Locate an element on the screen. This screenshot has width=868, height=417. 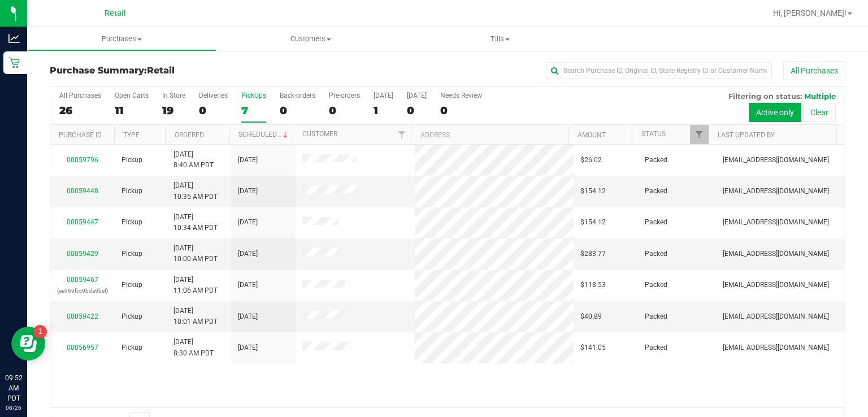
a: Amount is located at coordinates (591, 135).